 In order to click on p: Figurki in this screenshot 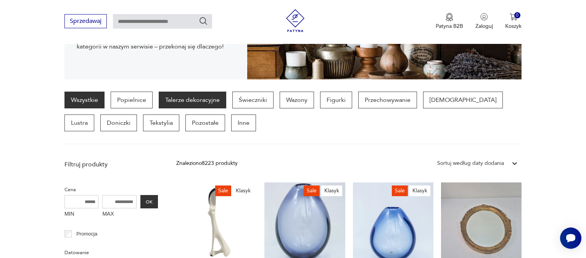, I will do `click(336, 100)`.